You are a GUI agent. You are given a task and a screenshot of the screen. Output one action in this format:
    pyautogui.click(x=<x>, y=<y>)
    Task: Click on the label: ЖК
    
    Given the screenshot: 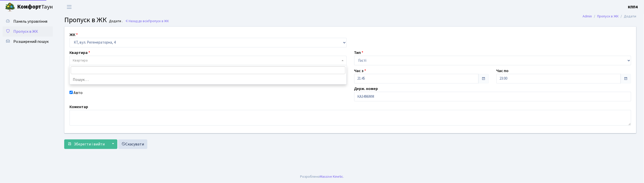 What is the action you would take?
    pyautogui.click(x=74, y=35)
    